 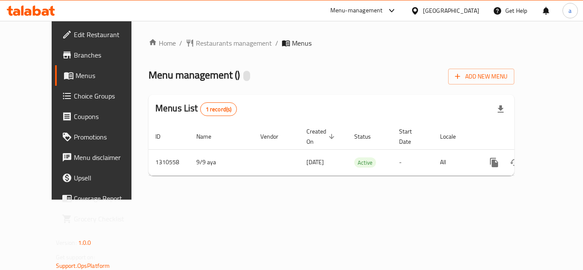 What do you see at coordinates (234, 43) in the screenshot?
I see `span: Restaurants management` at bounding box center [234, 43].